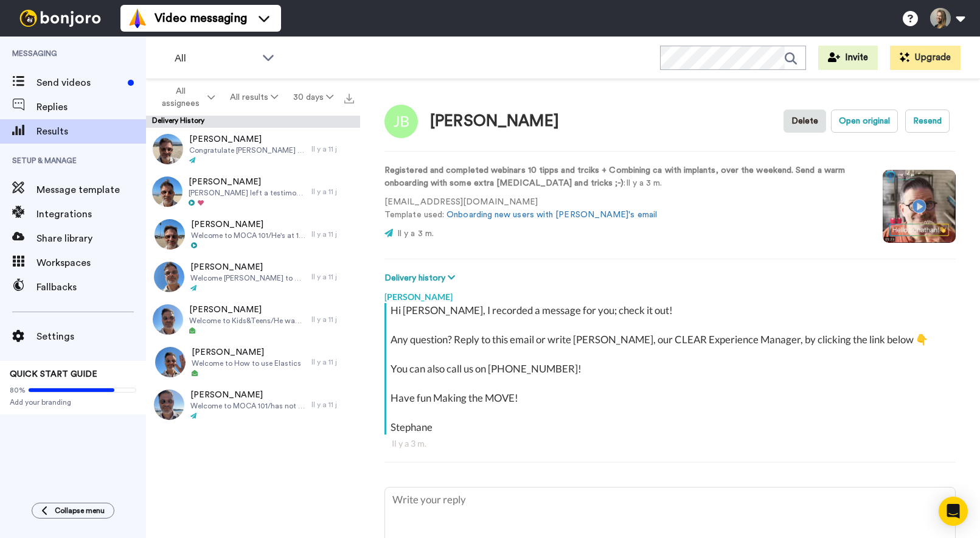 The image size is (980, 538). Describe the element at coordinates (185, 97) in the screenshot. I see `button: All assignees` at that location.